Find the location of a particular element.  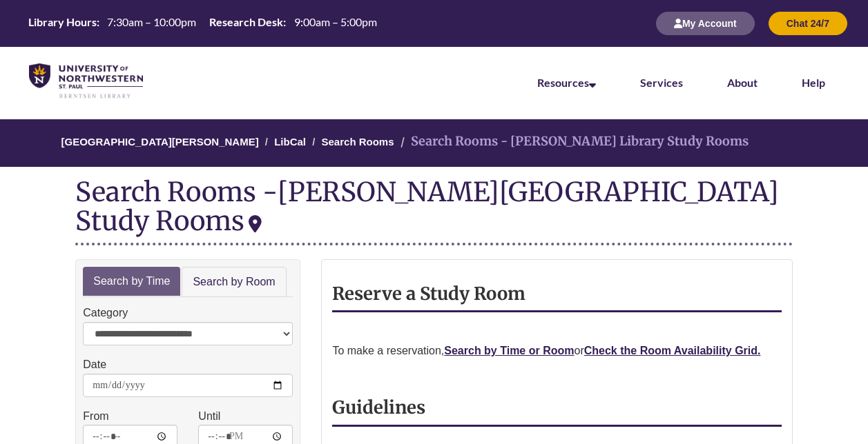

a: Help is located at coordinates (813, 82).